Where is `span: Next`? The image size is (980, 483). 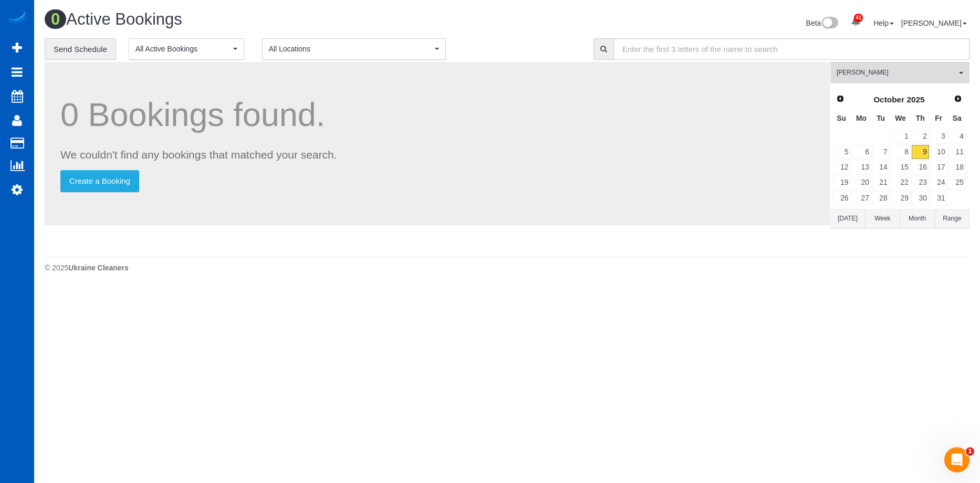
span: Next is located at coordinates (958, 99).